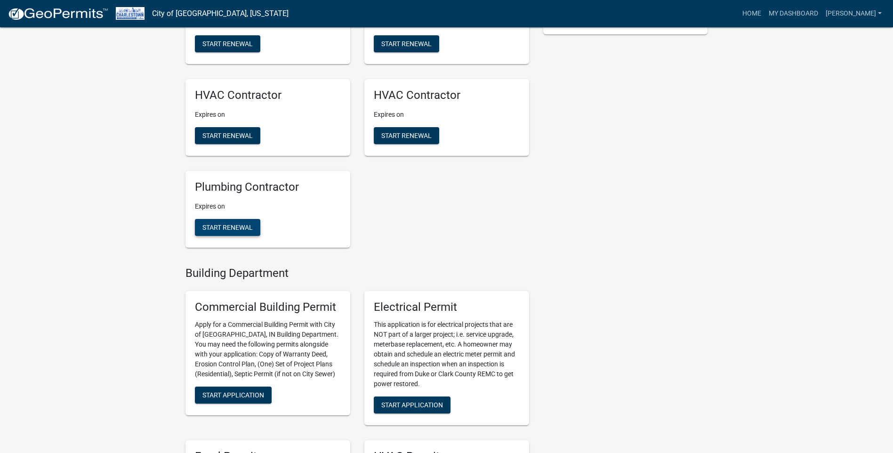 The image size is (893, 453). Describe the element at coordinates (268, 307) in the screenshot. I see `h5: Commercial Building Permit` at that location.